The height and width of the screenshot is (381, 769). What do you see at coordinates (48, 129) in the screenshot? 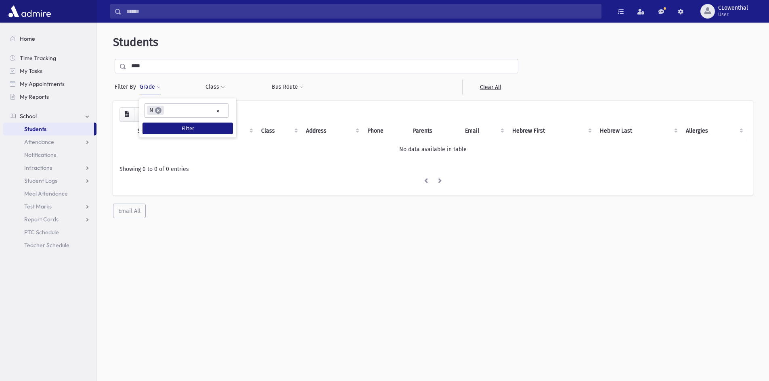
I see `a: Students` at bounding box center [48, 129].